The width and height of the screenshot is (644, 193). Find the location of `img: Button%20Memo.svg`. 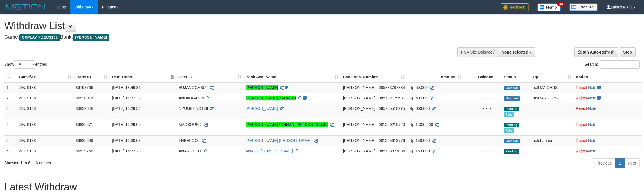

img: Button%20Memo.svg is located at coordinates (549, 7).